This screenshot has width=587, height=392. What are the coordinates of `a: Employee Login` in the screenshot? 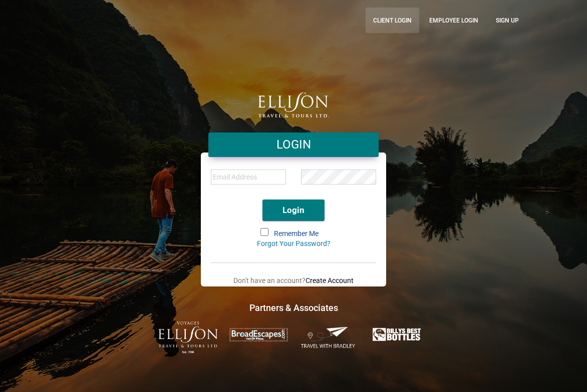 It's located at (454, 20).